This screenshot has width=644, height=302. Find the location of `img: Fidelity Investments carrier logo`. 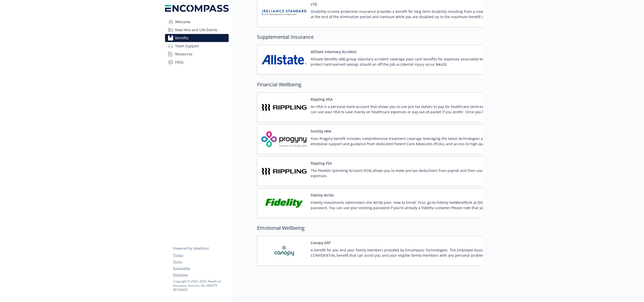

img: Fidelity Investments carrier logo is located at coordinates (284, 203).